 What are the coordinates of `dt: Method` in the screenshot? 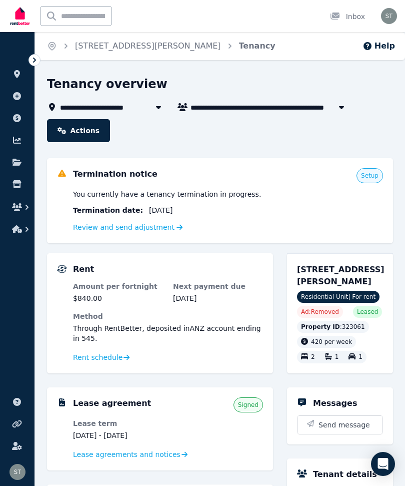 It's located at (168, 316).